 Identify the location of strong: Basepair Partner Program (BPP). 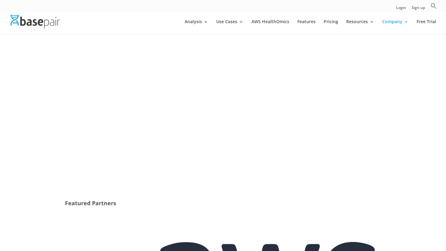
(268, 101).